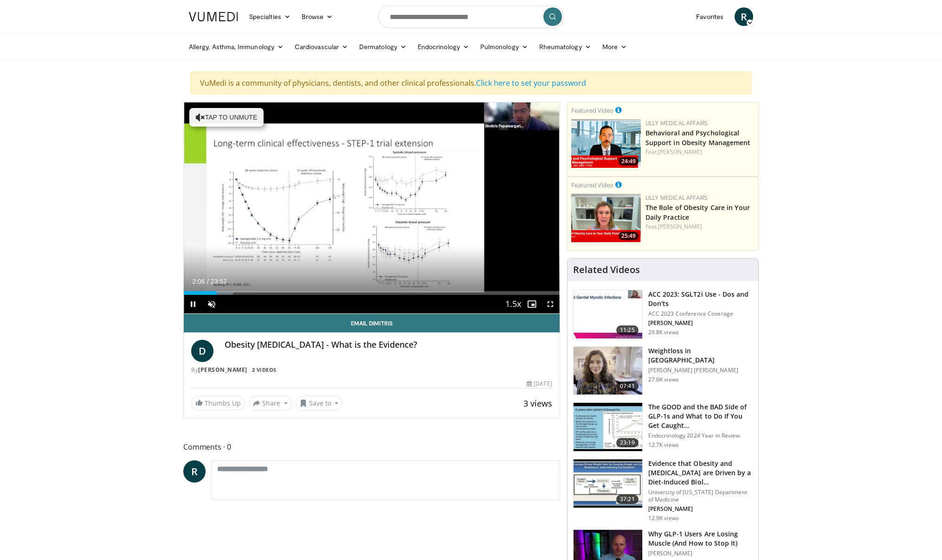 Image resolution: width=942 pixels, height=560 pixels. I want to click on span: 37:21, so click(627, 500).